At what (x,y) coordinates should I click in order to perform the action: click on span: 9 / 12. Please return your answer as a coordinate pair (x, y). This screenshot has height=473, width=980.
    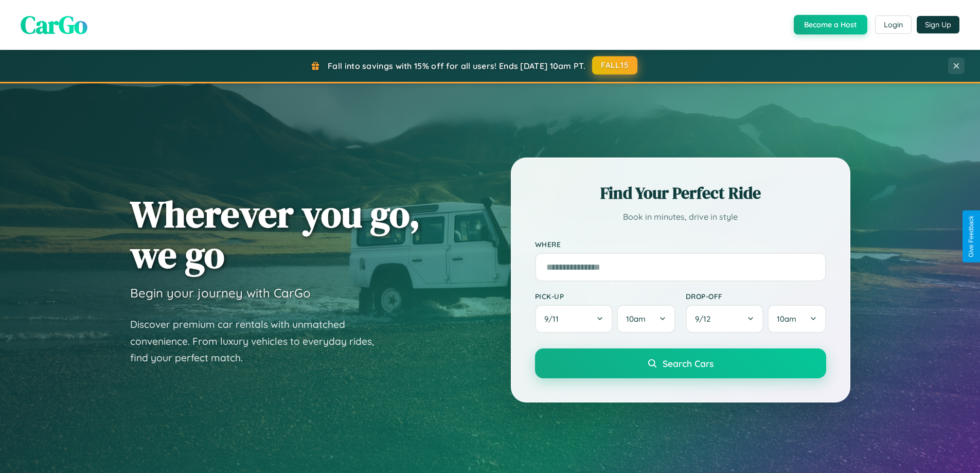
    Looking at the image, I should click on (705, 318).